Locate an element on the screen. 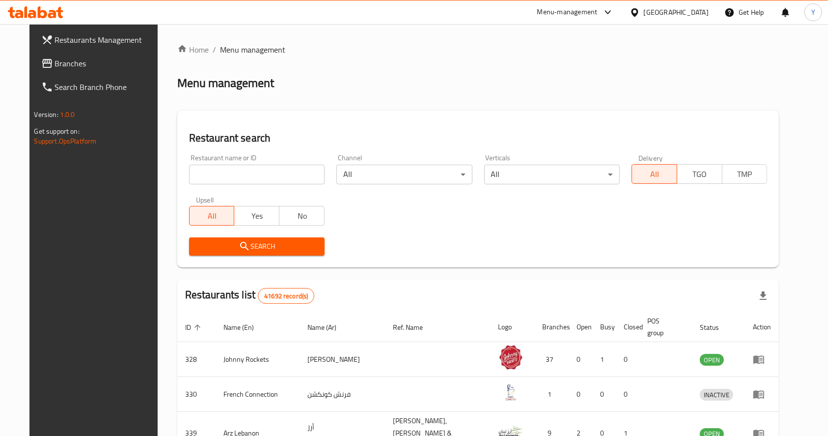  th: Logo is located at coordinates (513, 327).